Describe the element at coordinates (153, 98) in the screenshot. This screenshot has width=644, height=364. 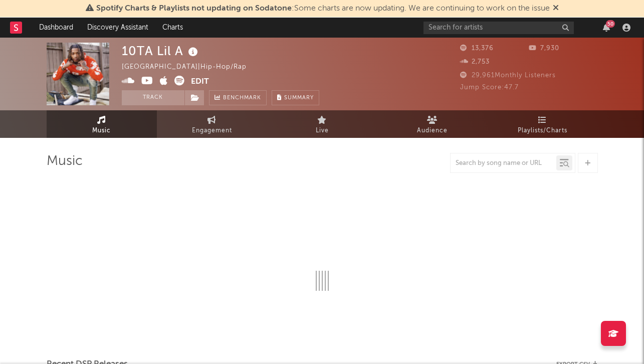
I see `button: Track` at that location.